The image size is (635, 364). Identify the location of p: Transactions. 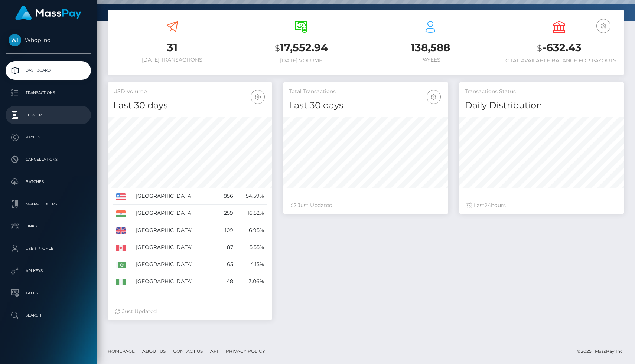
(48, 93).